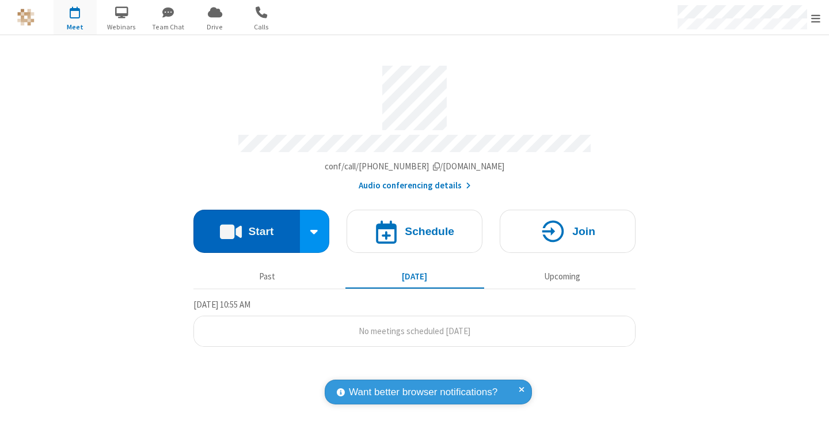  What do you see at coordinates (415, 231) in the screenshot?
I see `button: Schedule` at bounding box center [415, 231].